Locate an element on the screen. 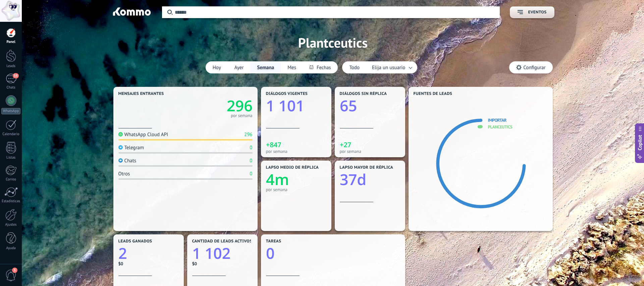 The height and width of the screenshot is (286, 644). div: Ajustes is located at coordinates (11, 225).